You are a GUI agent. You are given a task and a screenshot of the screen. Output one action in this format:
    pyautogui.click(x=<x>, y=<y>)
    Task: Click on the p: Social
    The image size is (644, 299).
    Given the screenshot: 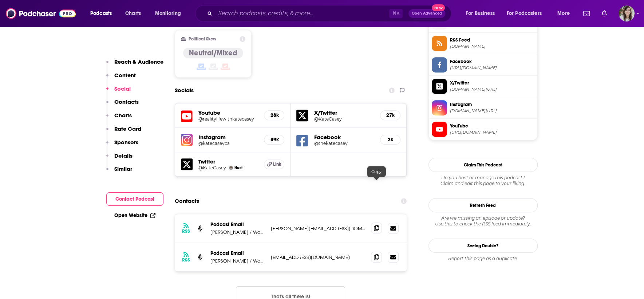 What is the action you would take?
    pyautogui.click(x=122, y=89)
    